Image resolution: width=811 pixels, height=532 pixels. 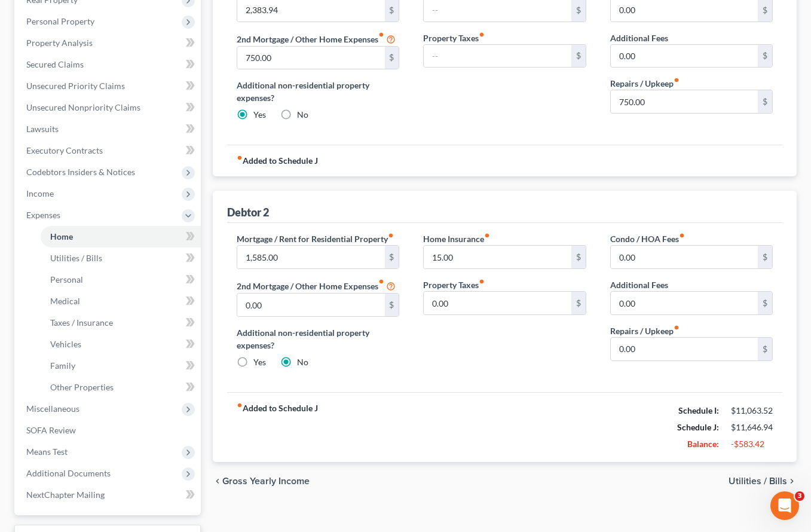 I want to click on span: Family, so click(x=63, y=365).